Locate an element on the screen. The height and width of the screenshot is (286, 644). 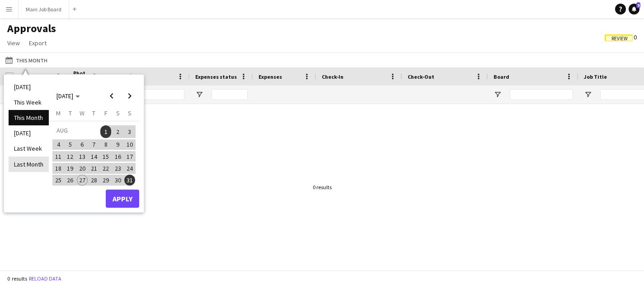
span: Check-In is located at coordinates (332, 76).